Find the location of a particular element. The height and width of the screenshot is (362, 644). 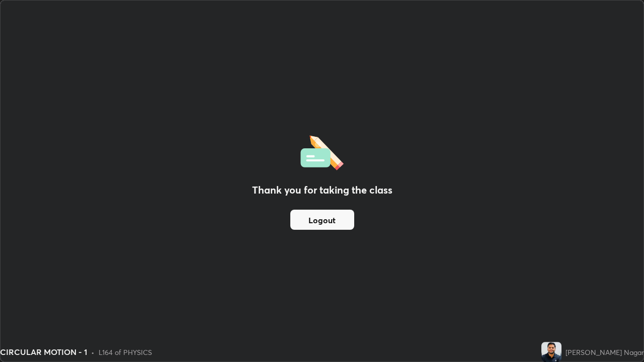

button: Logout is located at coordinates (322, 220).